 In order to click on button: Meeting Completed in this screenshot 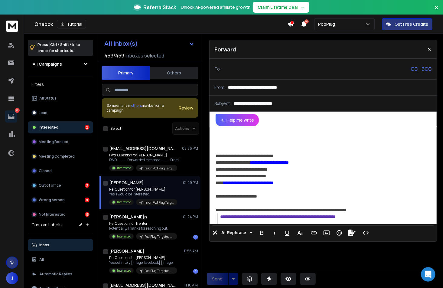, I will do `click(60, 156)`.